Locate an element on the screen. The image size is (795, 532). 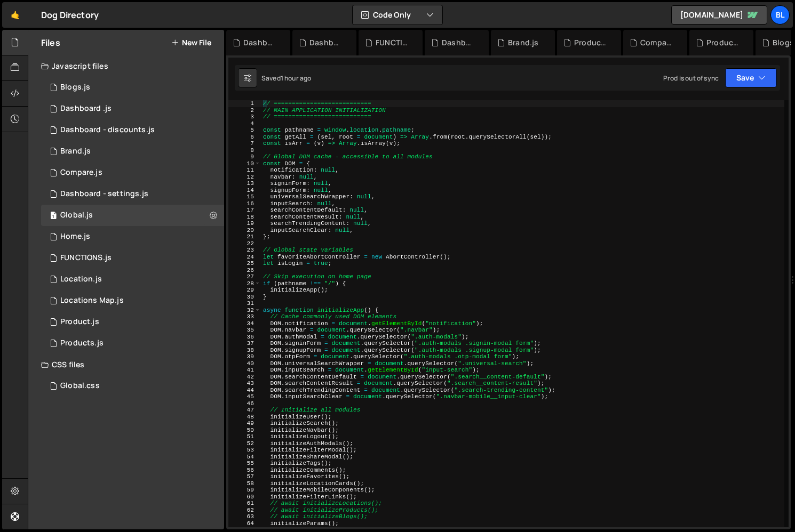
div: Prod is out of sync is located at coordinates (690, 78).